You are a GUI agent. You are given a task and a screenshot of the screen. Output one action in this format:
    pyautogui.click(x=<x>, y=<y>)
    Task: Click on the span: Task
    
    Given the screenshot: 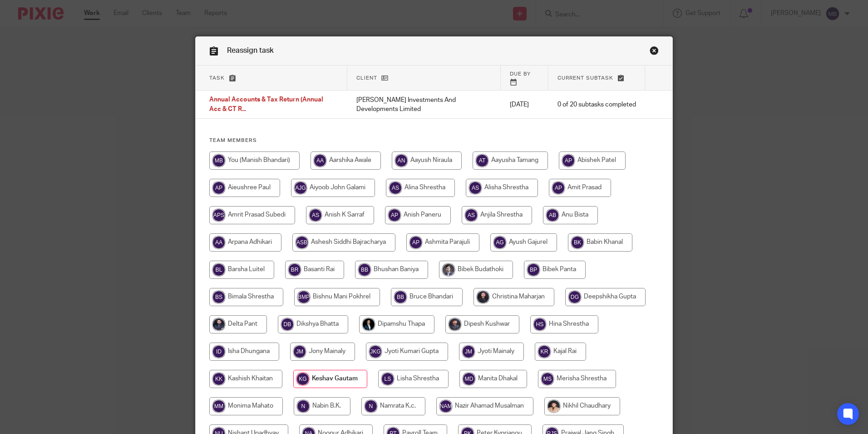 What is the action you would take?
    pyautogui.click(x=217, y=78)
    